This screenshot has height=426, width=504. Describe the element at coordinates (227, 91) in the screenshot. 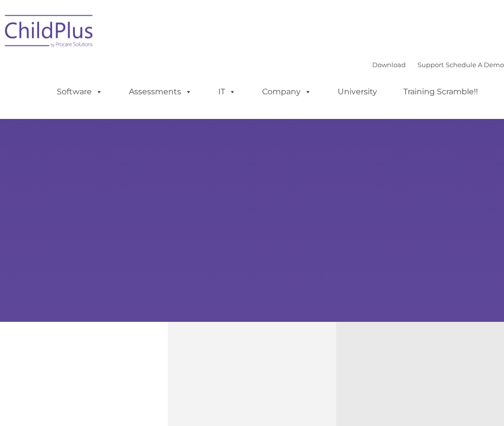

I see `a: IT` at that location.